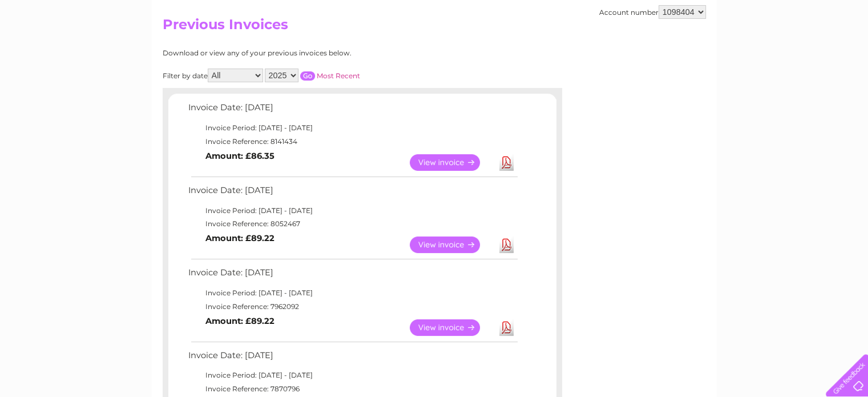  Describe the element at coordinates (312, 53) in the screenshot. I see `div: Download or view any of your previous invoices below.` at that location.